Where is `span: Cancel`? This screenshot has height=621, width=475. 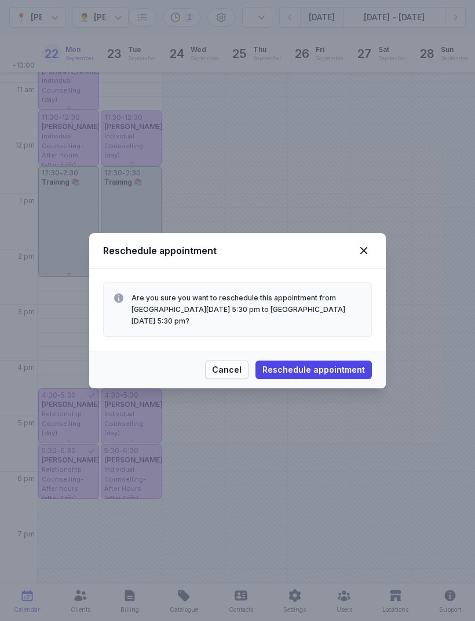
span: Cancel is located at coordinates (226, 370).